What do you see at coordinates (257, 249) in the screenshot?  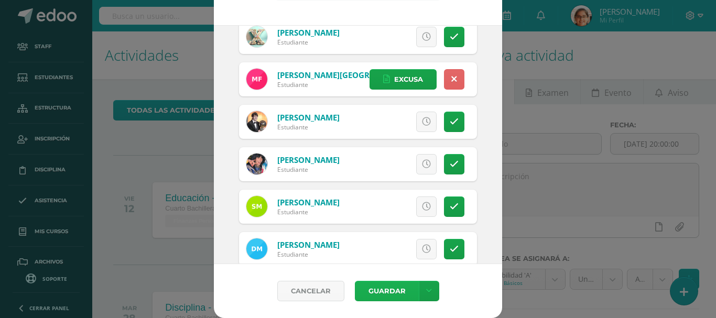 I see `img: b35f77cb922a8cb09249efa993839ca0.png` at bounding box center [257, 249].